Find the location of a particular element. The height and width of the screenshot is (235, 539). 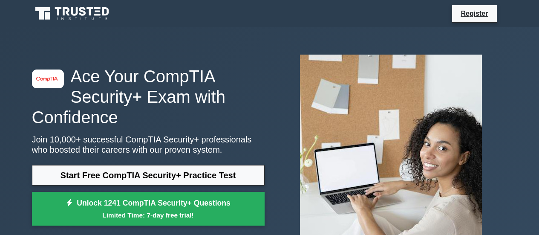

small: Limited Time: 7-day free trial! is located at coordinates (148, 215).